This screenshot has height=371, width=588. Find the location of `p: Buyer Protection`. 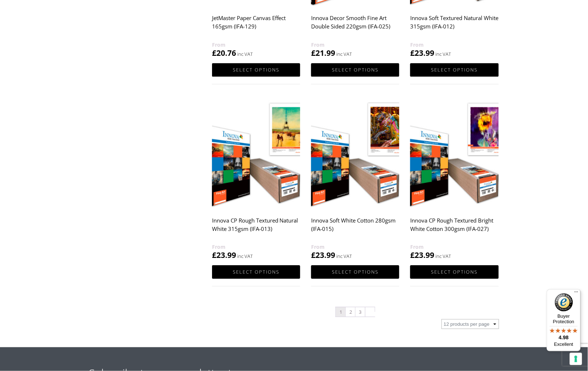

p: Buyer Protection is located at coordinates (564, 319).